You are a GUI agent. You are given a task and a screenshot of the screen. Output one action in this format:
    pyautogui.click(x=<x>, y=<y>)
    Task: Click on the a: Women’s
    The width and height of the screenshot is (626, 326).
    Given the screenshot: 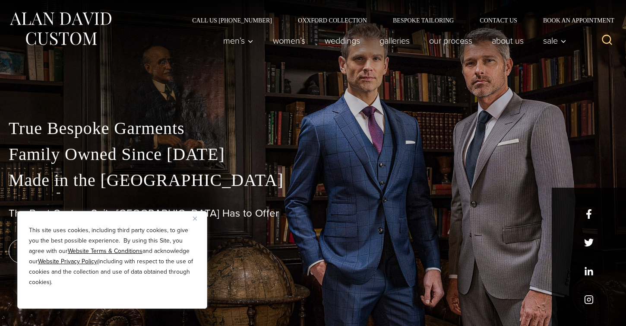 What is the action you would take?
    pyautogui.click(x=289, y=41)
    